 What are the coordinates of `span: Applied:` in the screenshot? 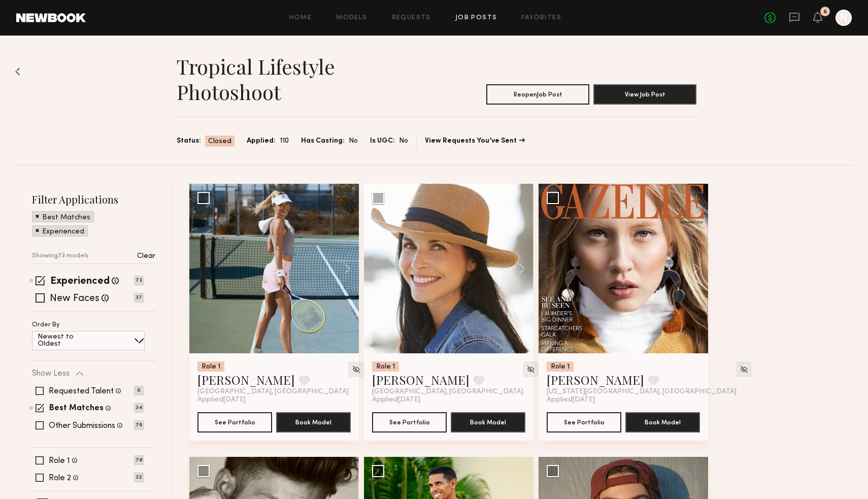 It's located at (261, 141).